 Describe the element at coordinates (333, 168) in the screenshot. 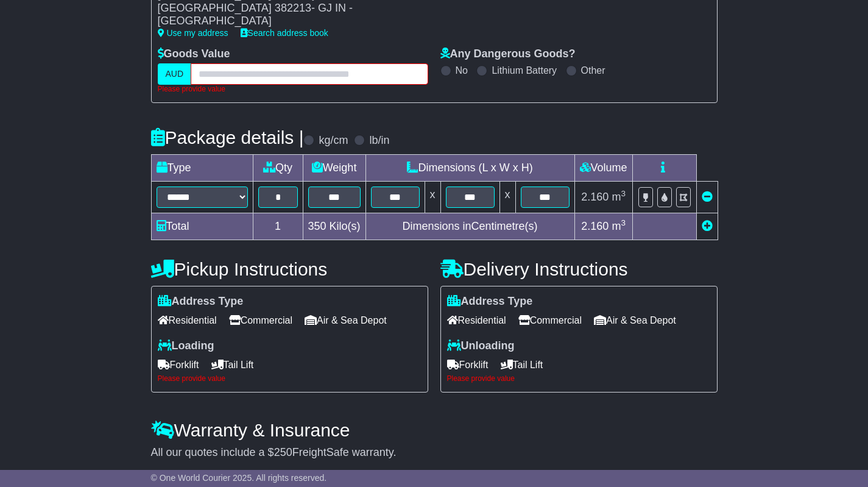

I see `td: Weight` at that location.